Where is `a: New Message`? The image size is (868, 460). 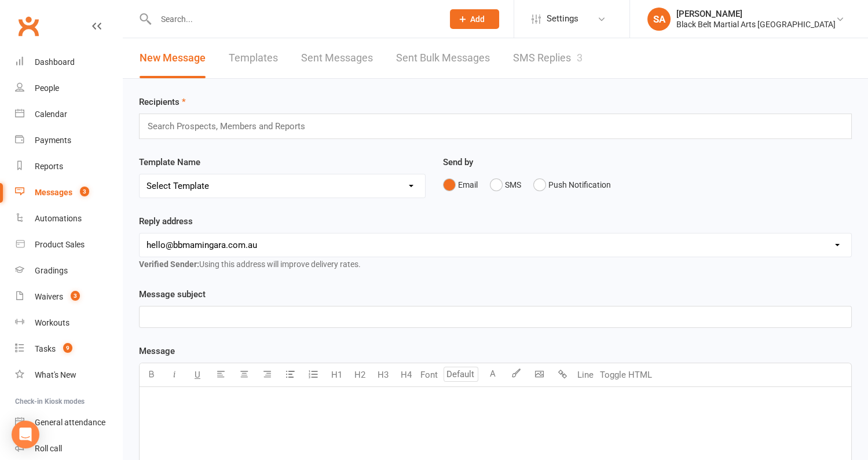
a: New Message is located at coordinates (173, 58).